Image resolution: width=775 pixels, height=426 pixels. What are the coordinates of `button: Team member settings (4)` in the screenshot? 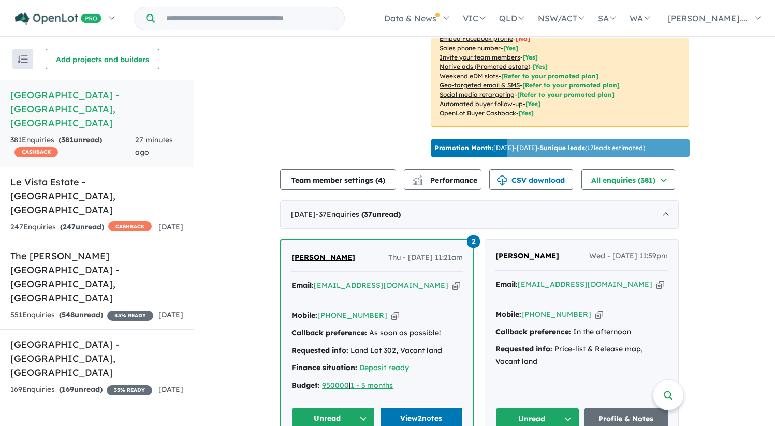 It's located at (338, 180).